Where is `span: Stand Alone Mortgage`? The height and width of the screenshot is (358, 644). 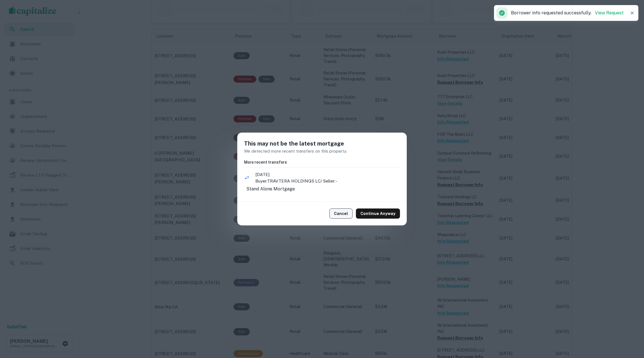 span: Stand Alone Mortgage is located at coordinates (271, 189).